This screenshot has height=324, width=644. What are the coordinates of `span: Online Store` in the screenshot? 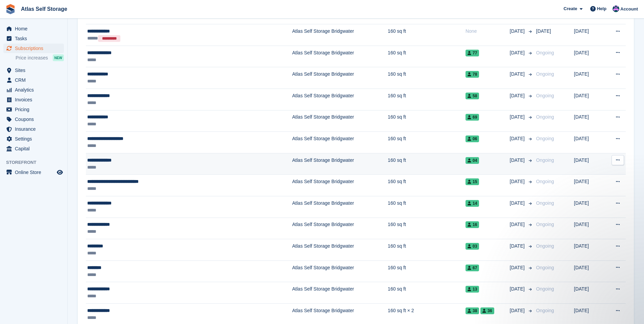 It's located at (35, 173).